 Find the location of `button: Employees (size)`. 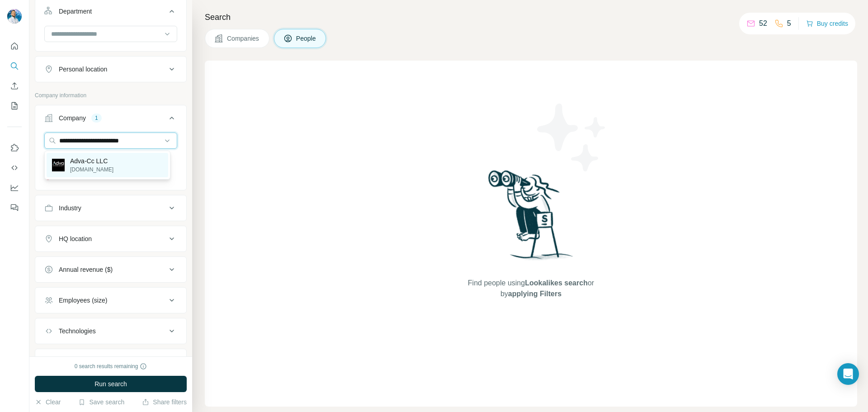

button: Employees (size) is located at coordinates (111, 300).